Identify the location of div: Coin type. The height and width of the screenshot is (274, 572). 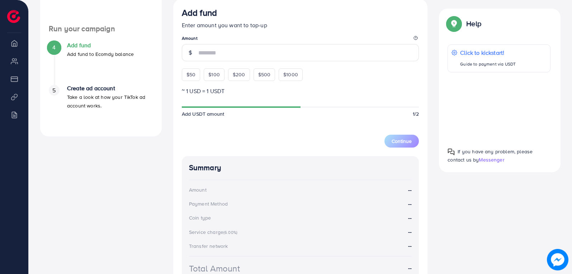
(200, 218).